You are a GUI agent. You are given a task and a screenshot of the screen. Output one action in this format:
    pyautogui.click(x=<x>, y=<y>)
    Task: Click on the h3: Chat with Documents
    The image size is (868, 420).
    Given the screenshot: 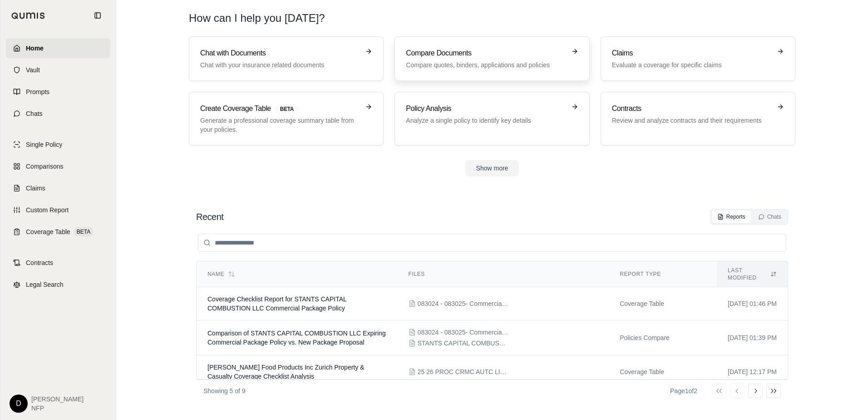 What is the action you would take?
    pyautogui.click(x=280, y=53)
    